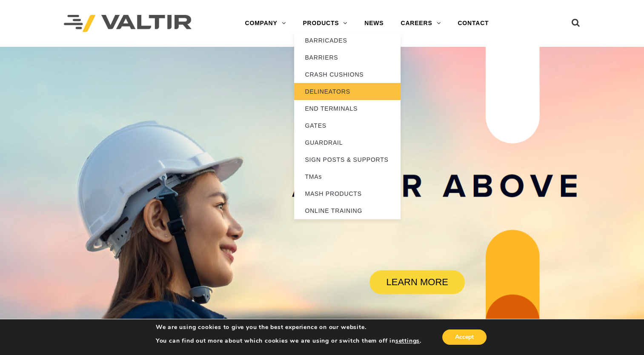 Image resolution: width=644 pixels, height=355 pixels. What do you see at coordinates (325, 23) in the screenshot?
I see `a: PRODUCTS` at bounding box center [325, 23].